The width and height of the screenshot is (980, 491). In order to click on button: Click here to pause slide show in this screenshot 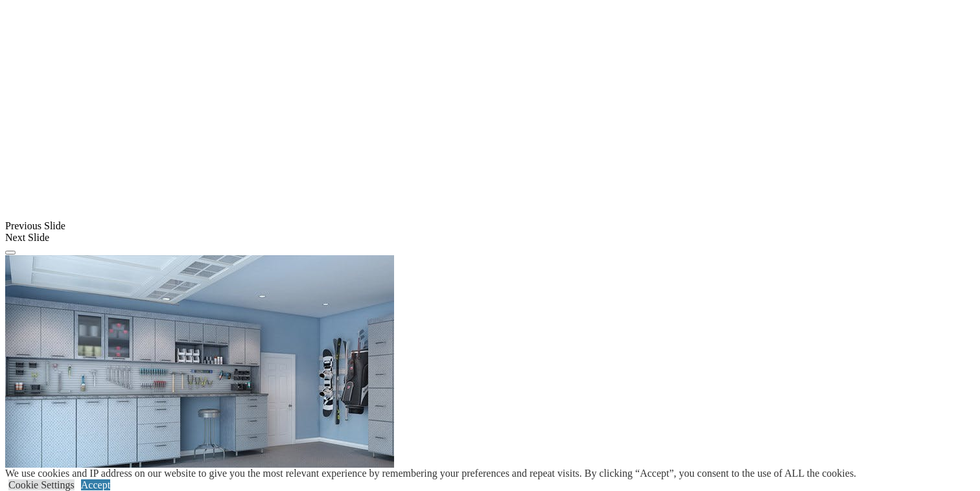, I will do `click(10, 253)`.